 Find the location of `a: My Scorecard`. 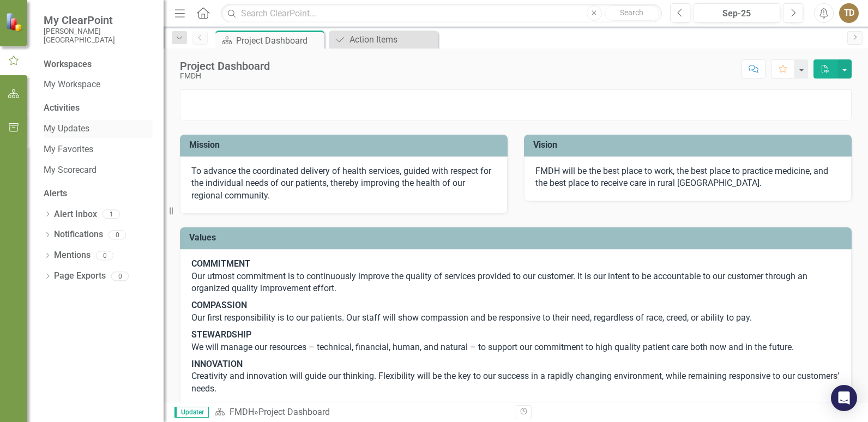

a: My Scorecard is located at coordinates (98, 170).